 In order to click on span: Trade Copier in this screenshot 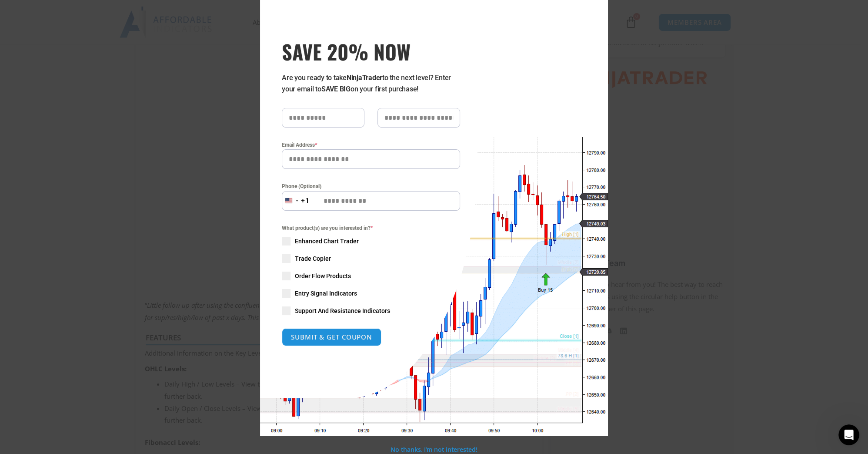, I will do `click(313, 259)`.